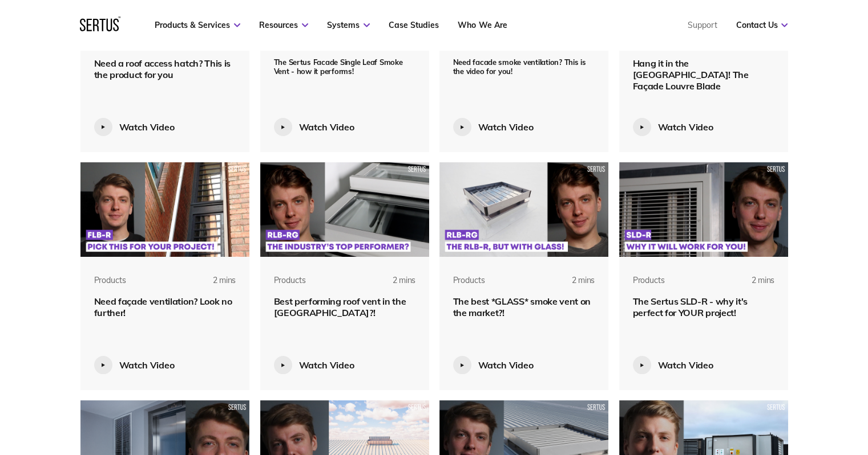  I want to click on a: Resources, so click(283, 25).